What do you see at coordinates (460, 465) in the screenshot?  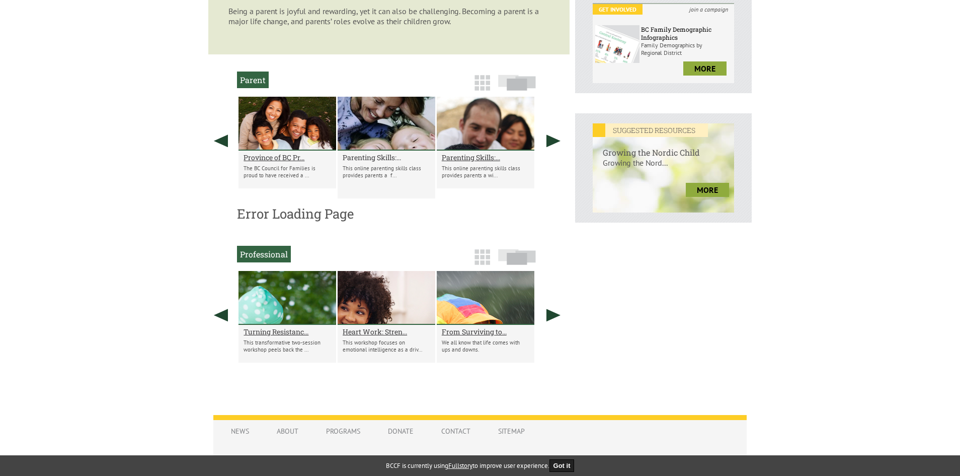 I see `a: Fullstory` at bounding box center [460, 465].